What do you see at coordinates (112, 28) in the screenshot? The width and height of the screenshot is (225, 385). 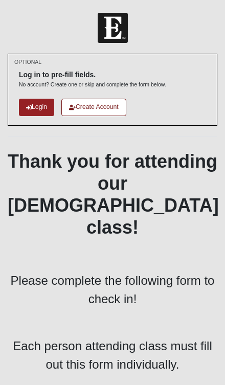 I see `img: Church of Eleven22 Logo` at bounding box center [112, 28].